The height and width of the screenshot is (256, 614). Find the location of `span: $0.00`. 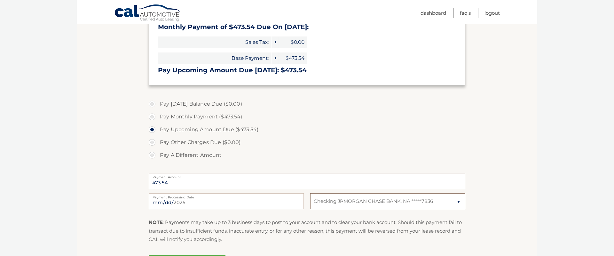

span: $0.00 is located at coordinates (293, 42).